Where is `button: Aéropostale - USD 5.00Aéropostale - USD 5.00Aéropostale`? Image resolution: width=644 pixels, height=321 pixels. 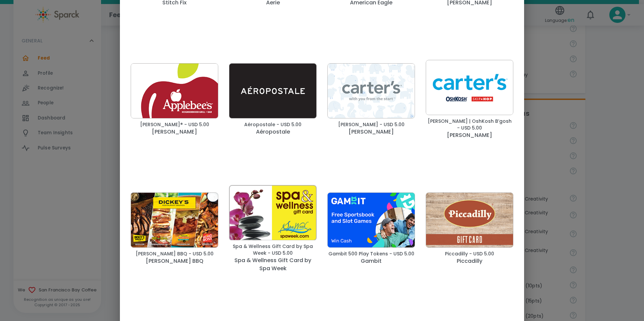 button: Aéropostale - USD 5.00Aéropostale - USD 5.00Aéropostale is located at coordinates (273, 100).